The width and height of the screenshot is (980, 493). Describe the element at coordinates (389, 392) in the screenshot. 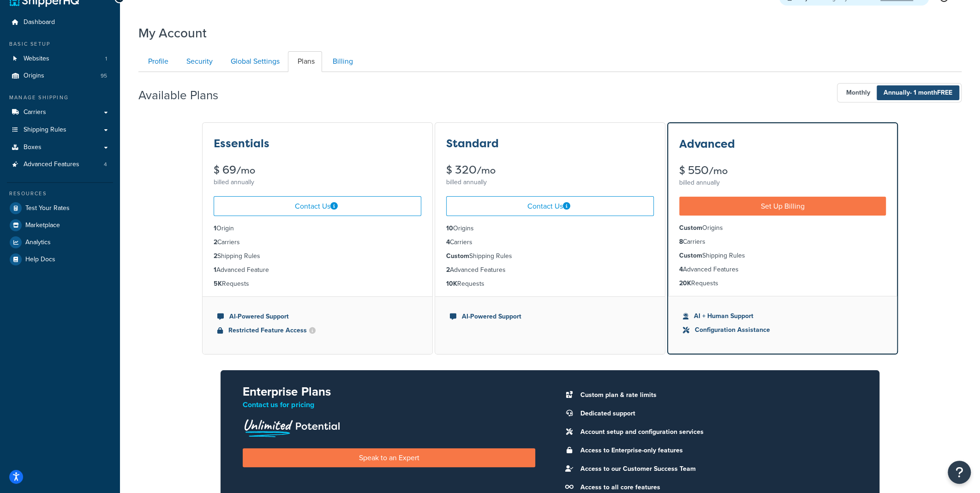

I see `h2: Enterprise Plans` at that location.